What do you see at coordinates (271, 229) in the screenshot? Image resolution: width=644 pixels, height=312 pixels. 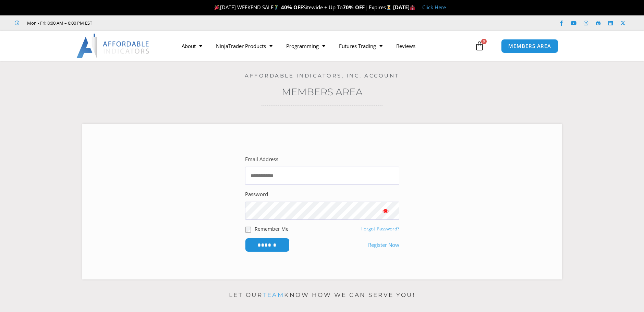 I see `label: Remember Me` at bounding box center [271, 229].